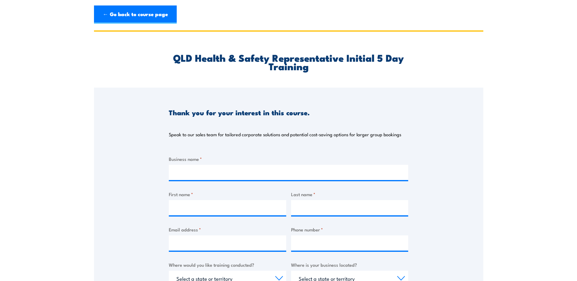  I want to click on a: ← Go back to course page, so click(135, 15).